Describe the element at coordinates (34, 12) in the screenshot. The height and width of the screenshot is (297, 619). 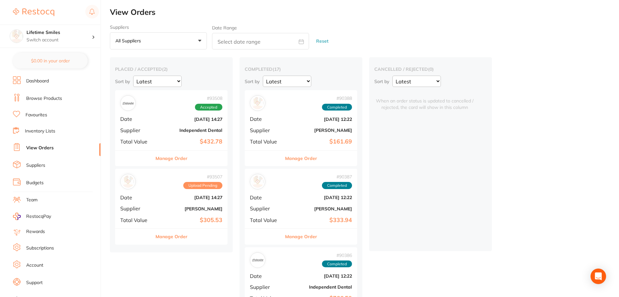
I see `img: Restocq Logo` at that location.